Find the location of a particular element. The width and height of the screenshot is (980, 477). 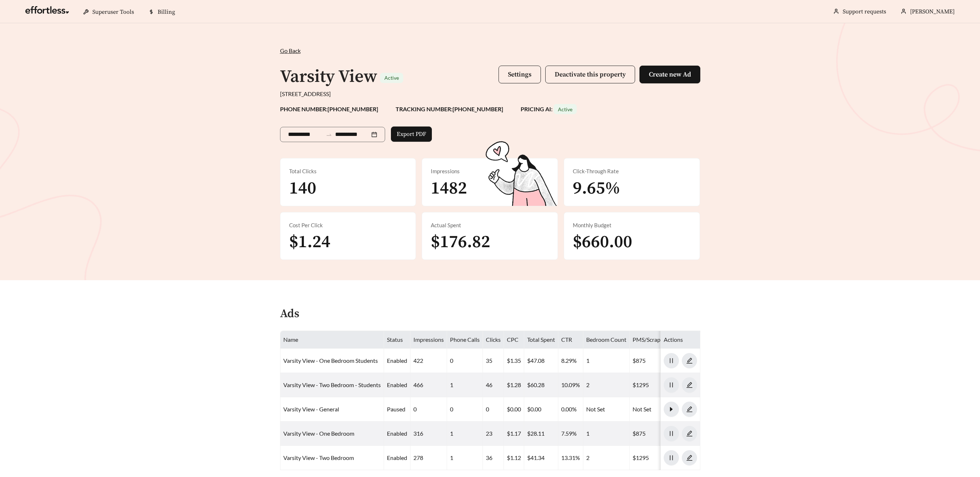

div: Total Clicks is located at coordinates (348, 171).